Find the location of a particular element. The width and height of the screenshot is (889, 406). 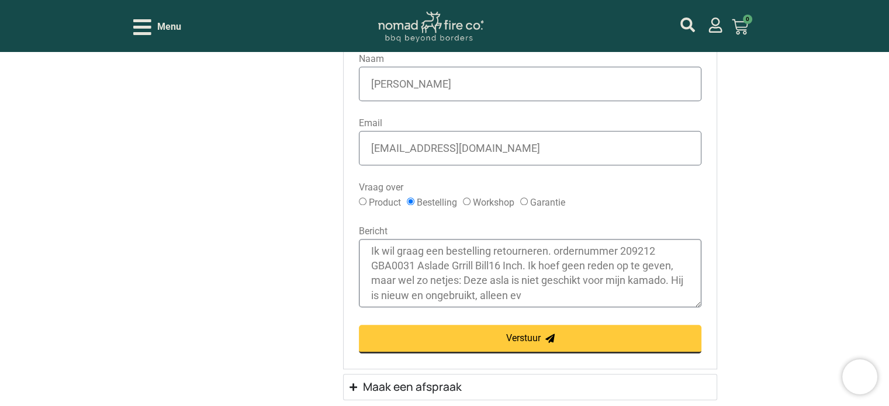

img: Nomad Logo is located at coordinates (431, 27).